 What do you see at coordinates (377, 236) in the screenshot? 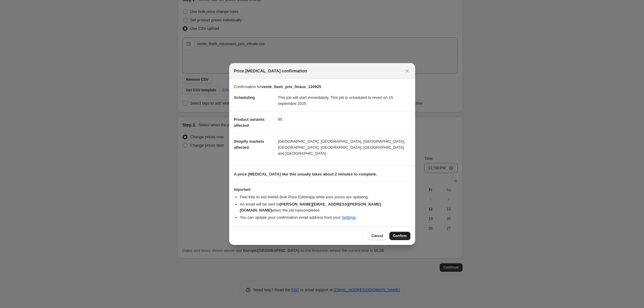
I see `span: Cancel` at bounding box center [377, 236].